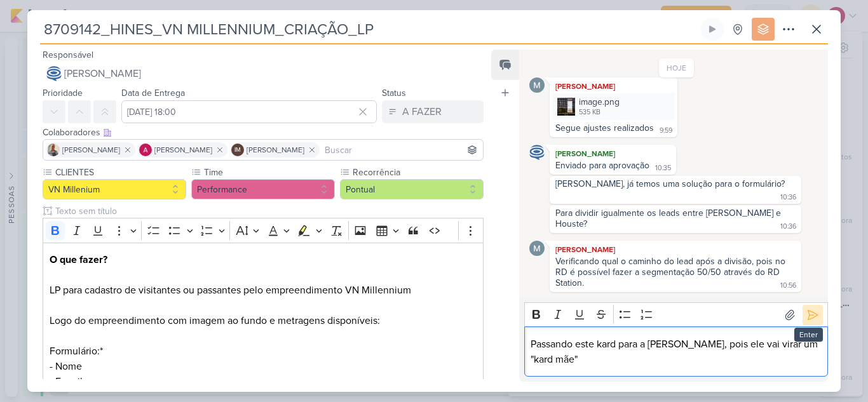 The width and height of the screenshot is (868, 402). Describe the element at coordinates (602, 165) in the screenshot. I see `div: Enviado para aprovação` at that location.